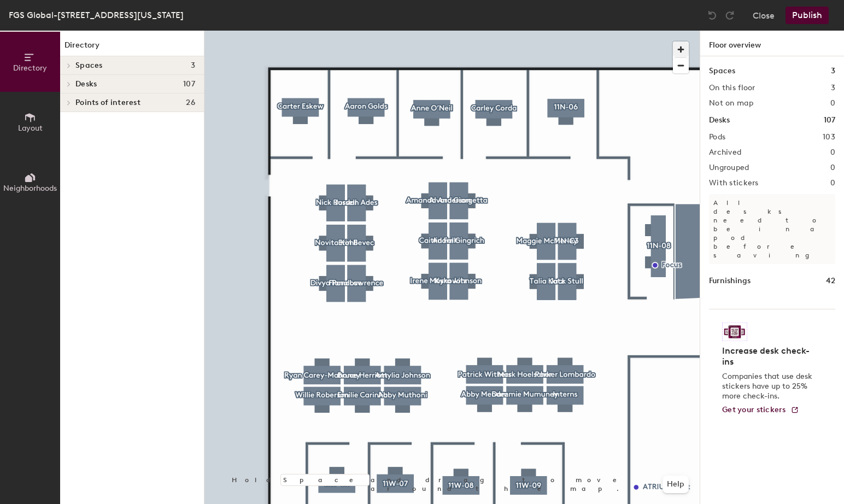 Image resolution: width=844 pixels, height=504 pixels. I want to click on h1: Spaces, so click(722, 71).